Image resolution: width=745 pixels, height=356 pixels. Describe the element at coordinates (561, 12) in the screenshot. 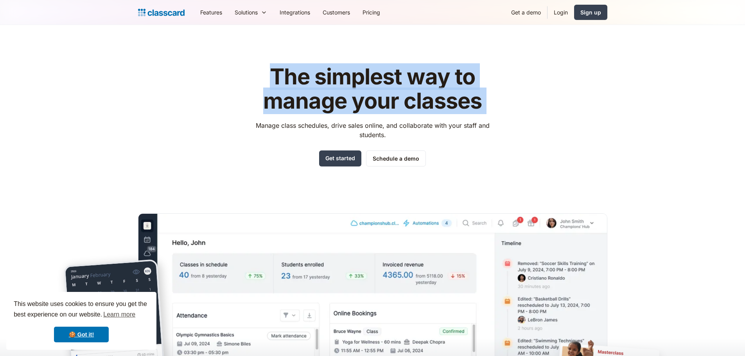

I see `a: Login` at that location.